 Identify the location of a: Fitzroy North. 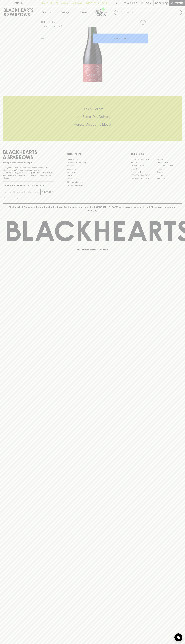
(144, 172).